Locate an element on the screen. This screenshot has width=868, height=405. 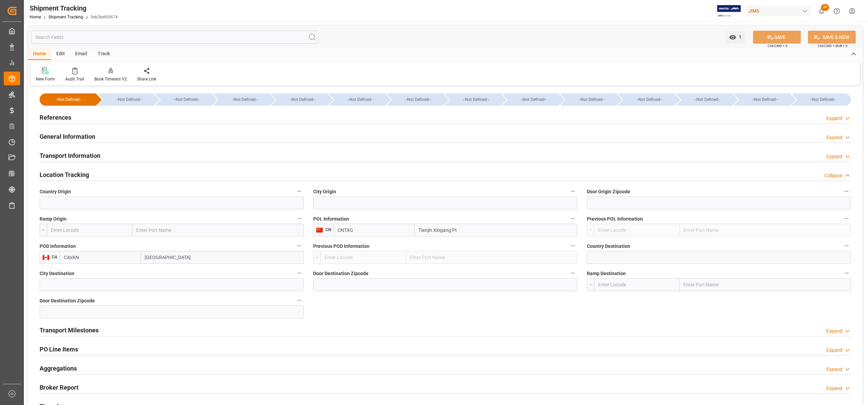
div: New Form is located at coordinates (45, 79).